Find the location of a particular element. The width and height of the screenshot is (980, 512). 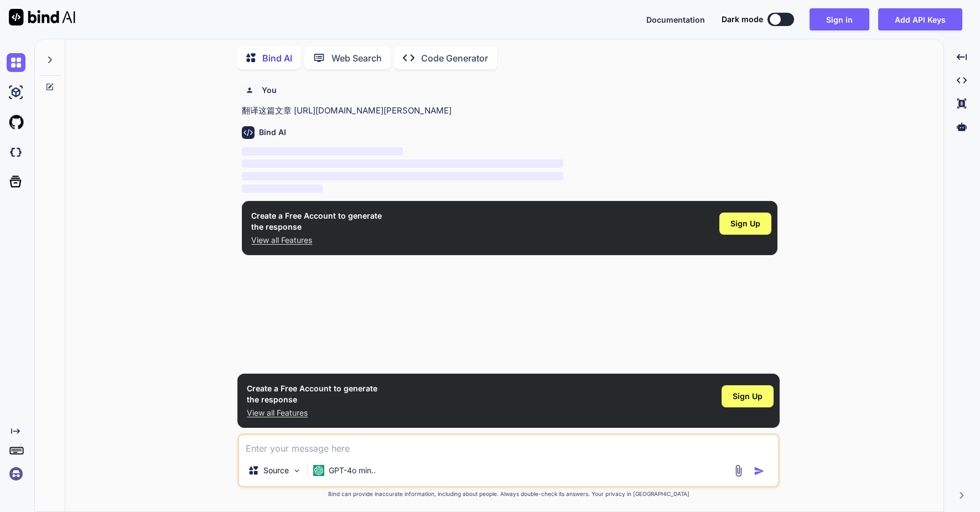

p: Source is located at coordinates (276, 471).